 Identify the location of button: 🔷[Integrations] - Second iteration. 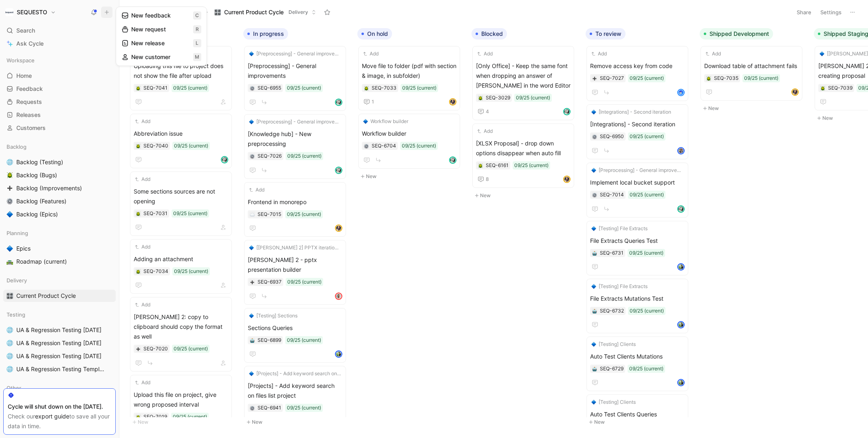
(631, 112).